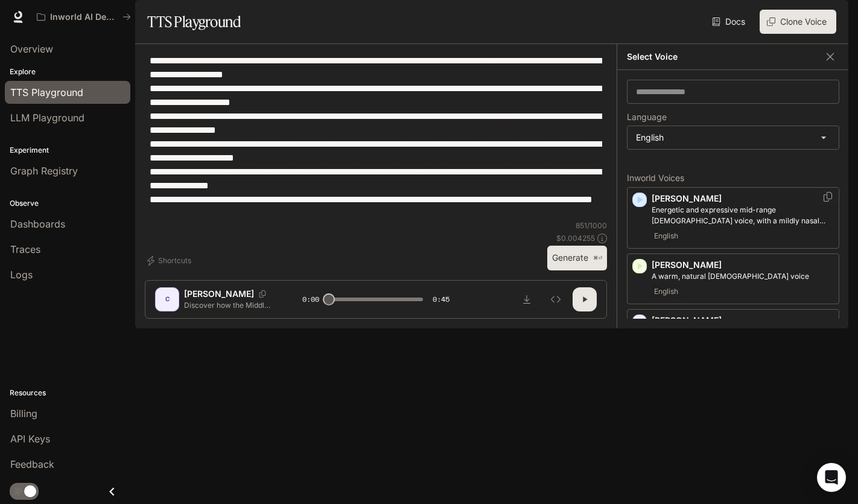 Image resolution: width=858 pixels, height=504 pixels. I want to click on span: 0:00, so click(310, 299).